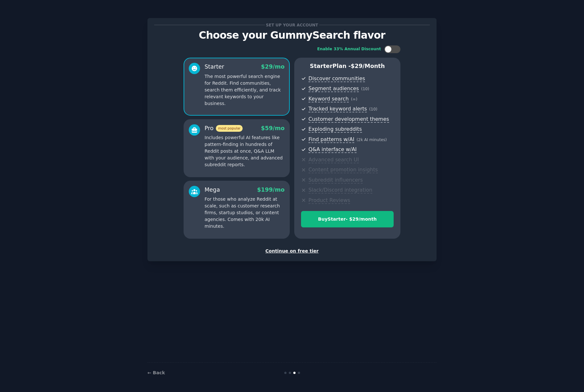 Image resolution: width=584 pixels, height=392 pixels. What do you see at coordinates (331, 139) in the screenshot?
I see `span: Find patterns w/AI` at bounding box center [331, 139].